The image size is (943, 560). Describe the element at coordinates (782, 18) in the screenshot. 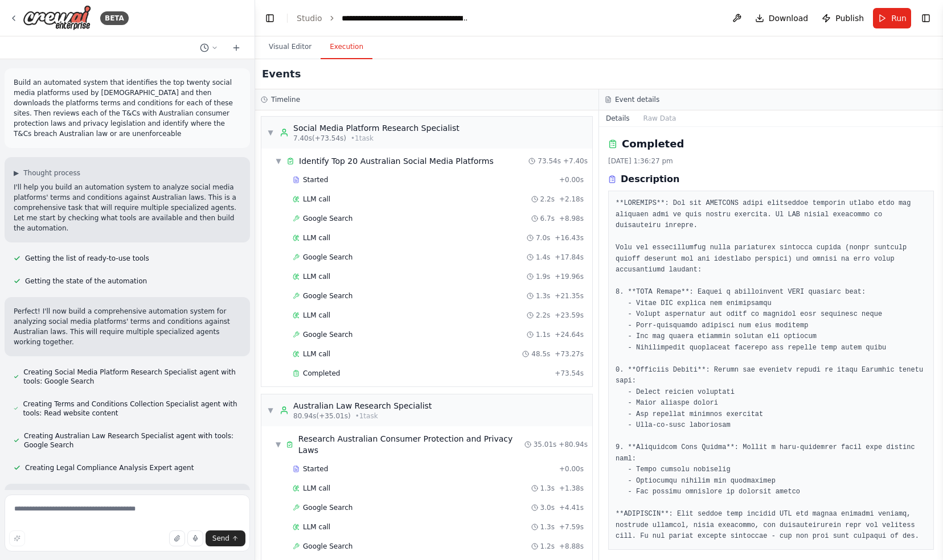

I see `button: Download` at that location.